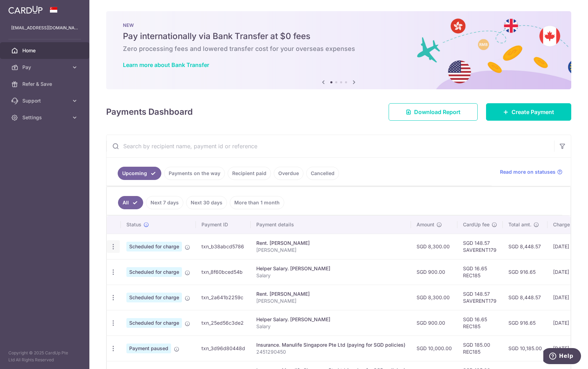  What do you see at coordinates (224, 297) in the screenshot?
I see `td: txn_2a641b2259c` at bounding box center [224, 297].